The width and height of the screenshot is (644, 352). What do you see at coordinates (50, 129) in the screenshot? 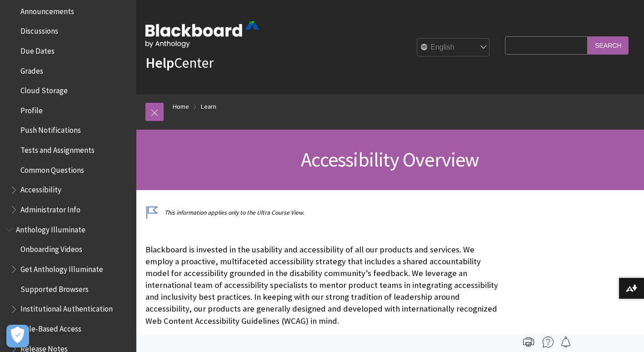
I see `span: Push Notifications` at bounding box center [50, 129].